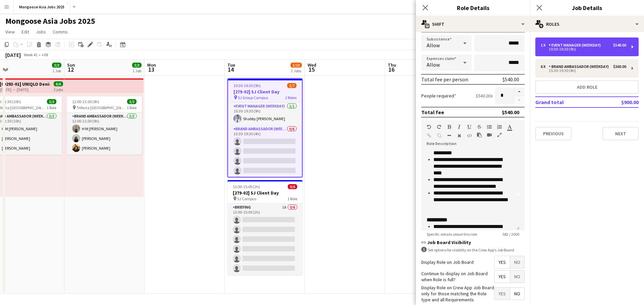 This screenshot has height=305, width=644. What do you see at coordinates (620, 134) in the screenshot?
I see `button: Next` at bounding box center [620, 134].